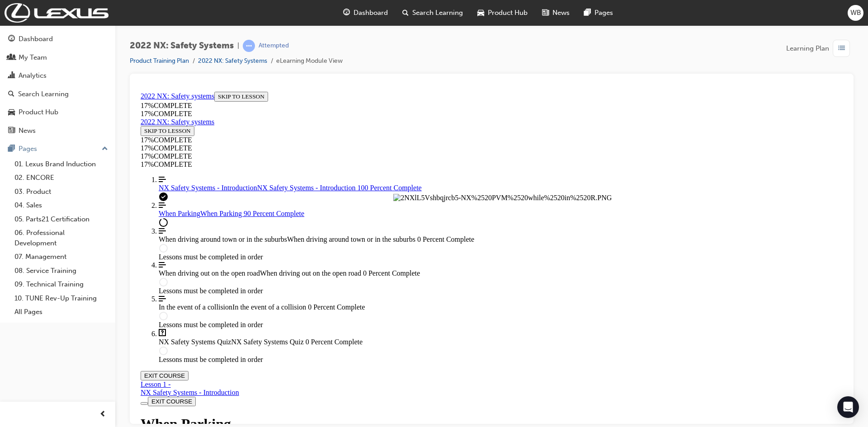 The width and height of the screenshot is (868, 427). What do you see at coordinates (61, 219) in the screenshot?
I see `a: 05. Parts21 Certification` at bounding box center [61, 219].